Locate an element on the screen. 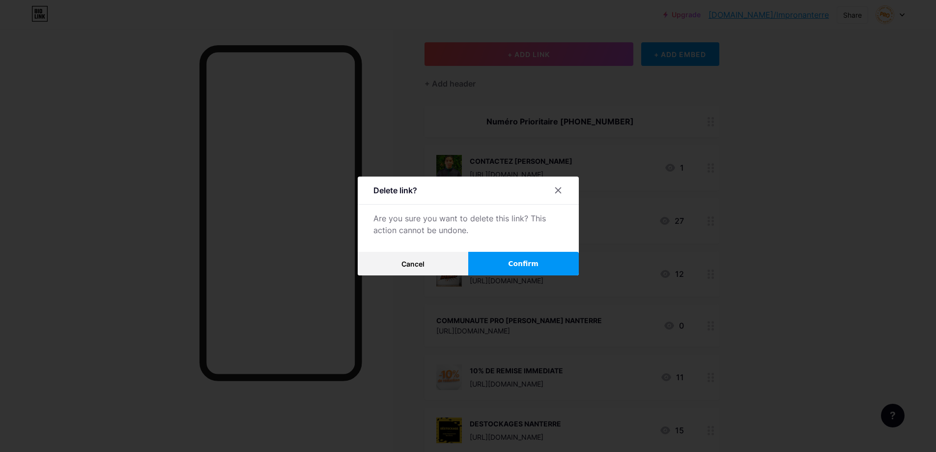 Image resolution: width=936 pixels, height=452 pixels. span: Confirm is located at coordinates (523, 263).